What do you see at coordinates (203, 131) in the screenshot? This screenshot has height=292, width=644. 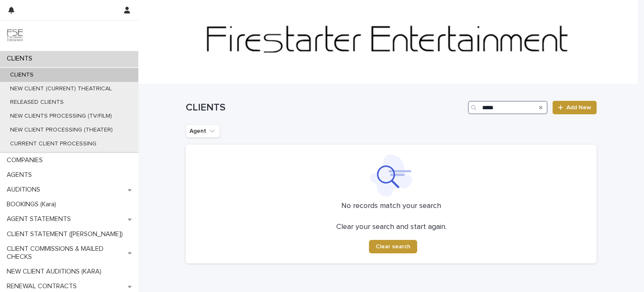 I see `button: Agent` at bounding box center [203, 131].